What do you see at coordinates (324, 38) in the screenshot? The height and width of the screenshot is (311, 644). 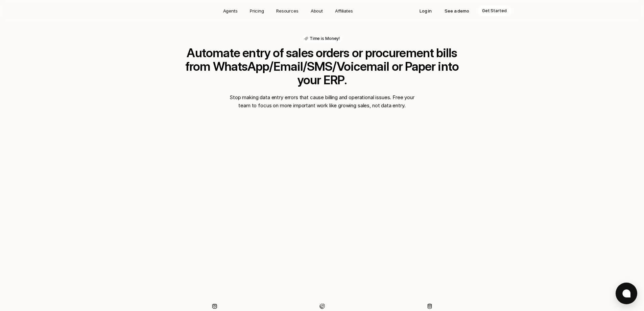 I see `p: Time is Money!` at bounding box center [324, 38].